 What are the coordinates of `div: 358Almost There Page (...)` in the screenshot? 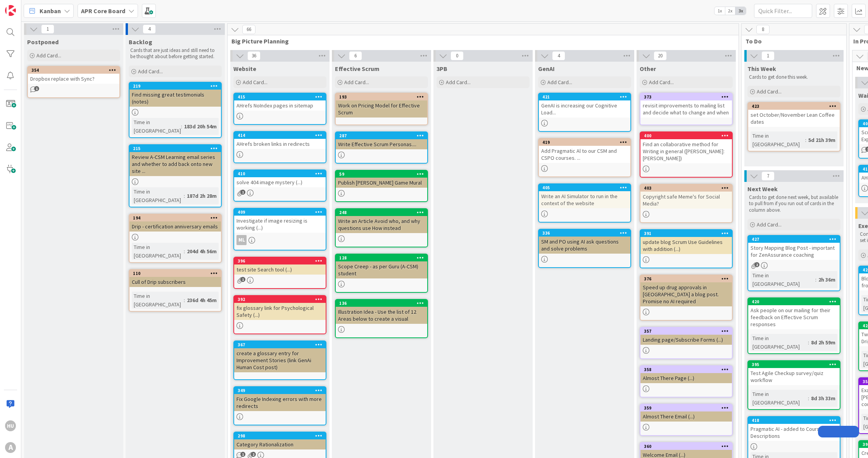 It's located at (687, 375).